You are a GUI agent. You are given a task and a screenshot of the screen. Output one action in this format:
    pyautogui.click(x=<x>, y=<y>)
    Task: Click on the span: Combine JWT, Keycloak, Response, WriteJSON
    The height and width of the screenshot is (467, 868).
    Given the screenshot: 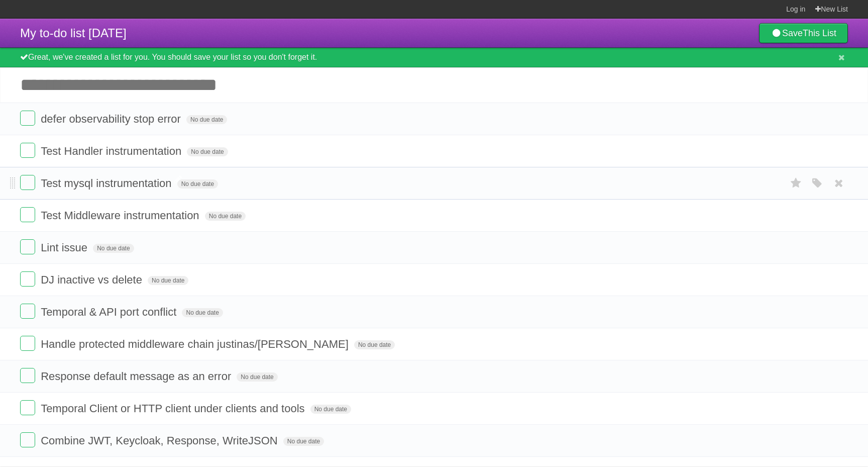 What is the action you would take?
    pyautogui.click(x=160, y=440)
    